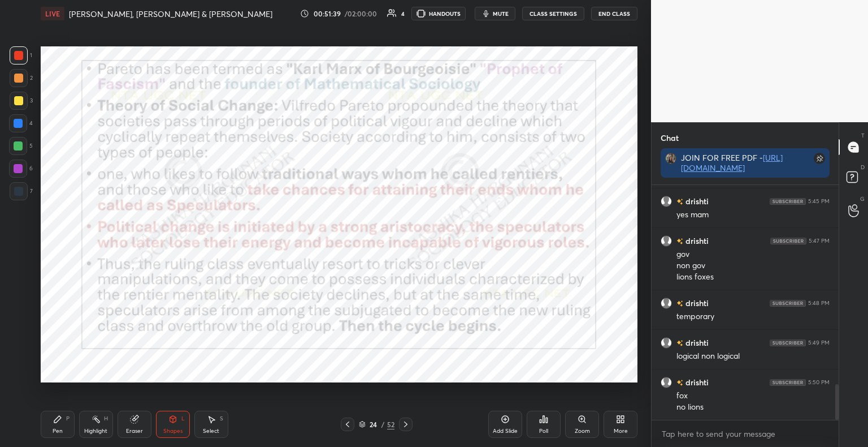 This screenshot has width=868, height=447. What do you see at coordinates (753, 254) in the screenshot?
I see `div: gov` at bounding box center [753, 254].